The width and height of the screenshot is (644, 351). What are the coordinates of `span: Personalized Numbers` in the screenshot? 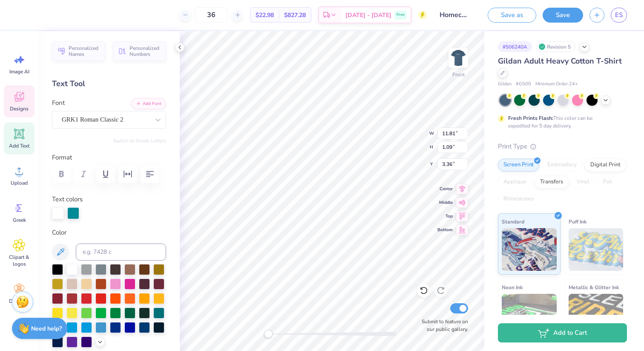 It's located at (145, 51).